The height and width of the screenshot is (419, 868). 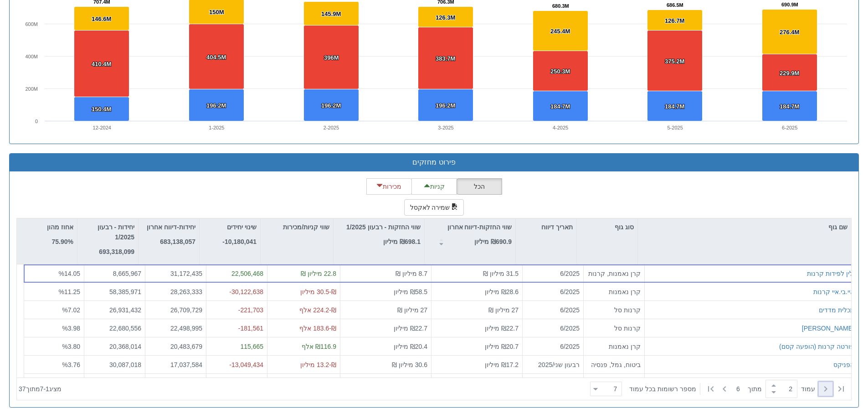 I want to click on font: אחוז מהון, so click(x=60, y=227).